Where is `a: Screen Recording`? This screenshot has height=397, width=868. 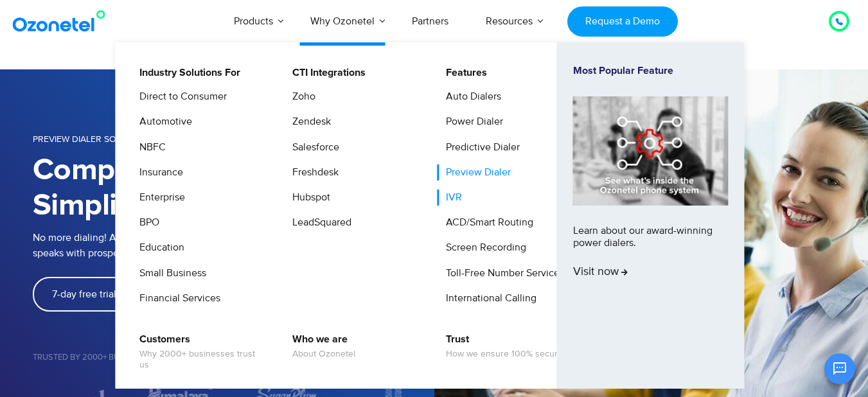 a: Screen Recording is located at coordinates (482, 248).